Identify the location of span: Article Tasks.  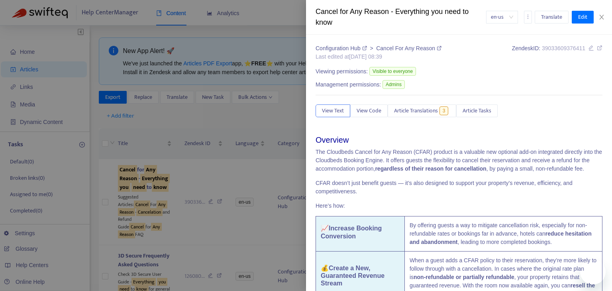
(477, 111).